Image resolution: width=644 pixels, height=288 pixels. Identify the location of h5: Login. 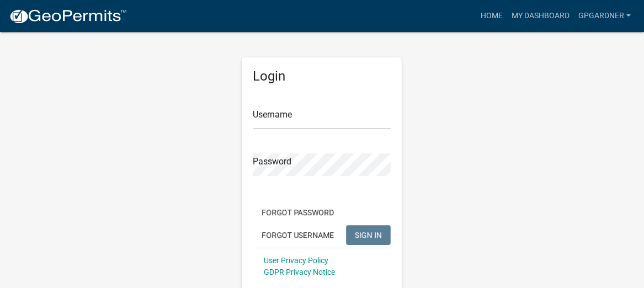
(322, 76).